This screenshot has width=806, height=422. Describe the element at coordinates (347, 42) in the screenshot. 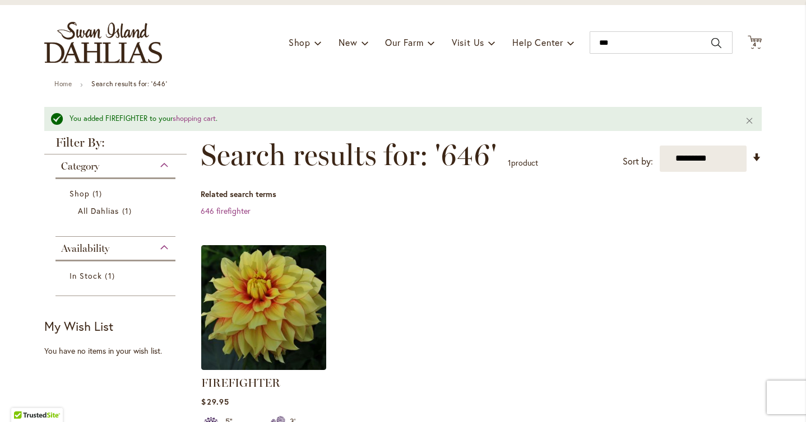

I see `span: New` at that location.